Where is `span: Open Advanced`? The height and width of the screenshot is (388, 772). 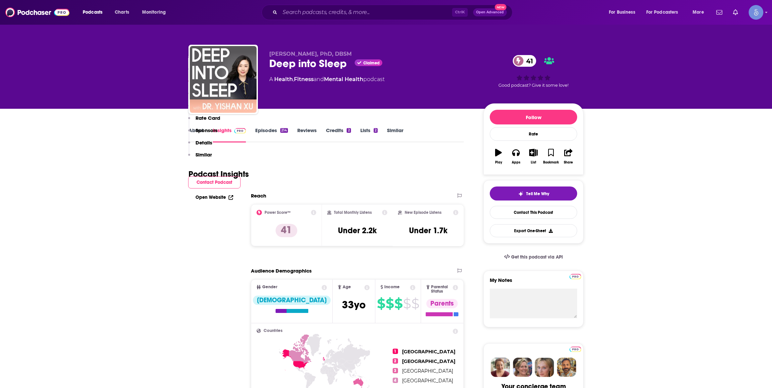 span: Open Advanced is located at coordinates (490, 12).